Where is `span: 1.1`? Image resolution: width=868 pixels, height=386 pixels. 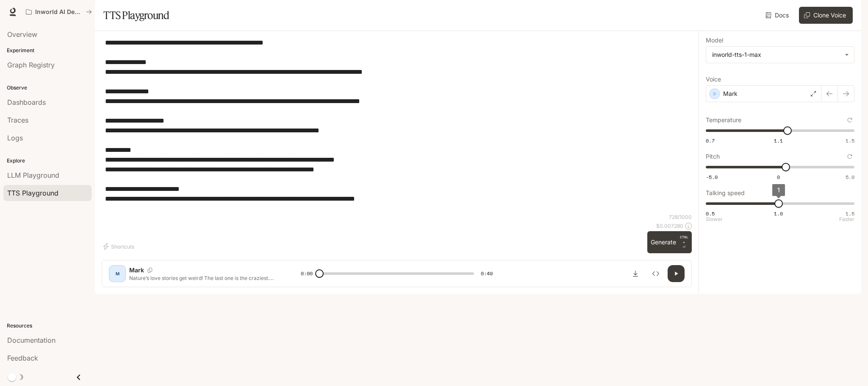
span: 1.1 is located at coordinates (778, 141).